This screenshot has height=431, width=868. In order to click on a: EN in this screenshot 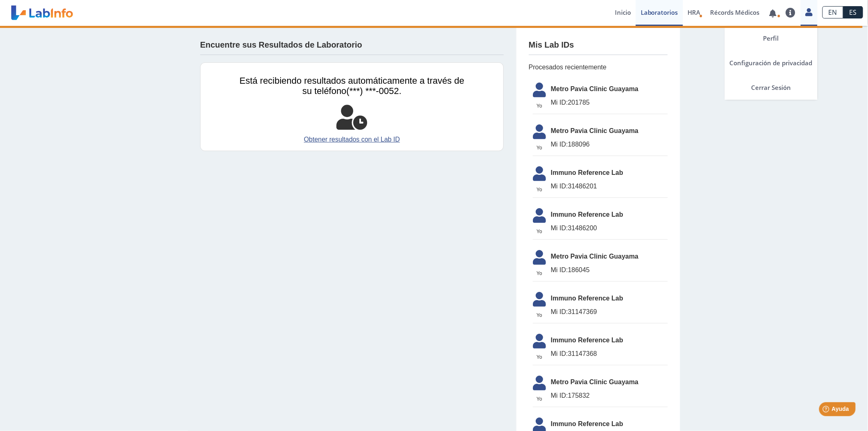, I will do `click(833, 12)`.